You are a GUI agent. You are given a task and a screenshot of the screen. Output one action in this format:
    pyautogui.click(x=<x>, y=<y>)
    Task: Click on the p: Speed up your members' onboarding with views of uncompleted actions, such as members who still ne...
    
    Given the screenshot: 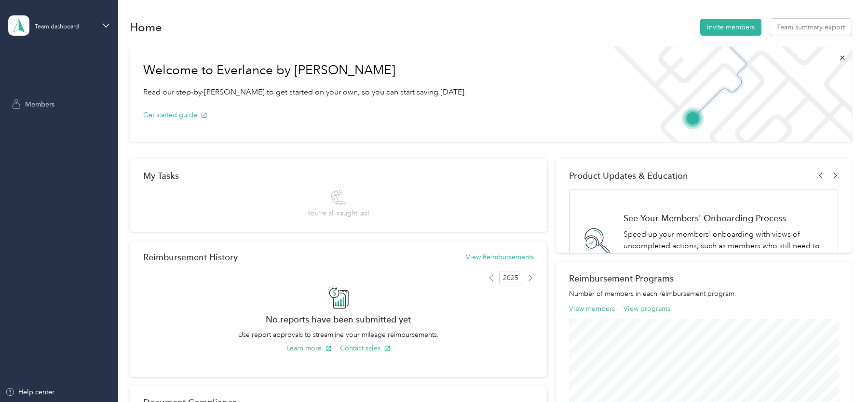 What is the action you would take?
    pyautogui.click(x=726, y=247)
    